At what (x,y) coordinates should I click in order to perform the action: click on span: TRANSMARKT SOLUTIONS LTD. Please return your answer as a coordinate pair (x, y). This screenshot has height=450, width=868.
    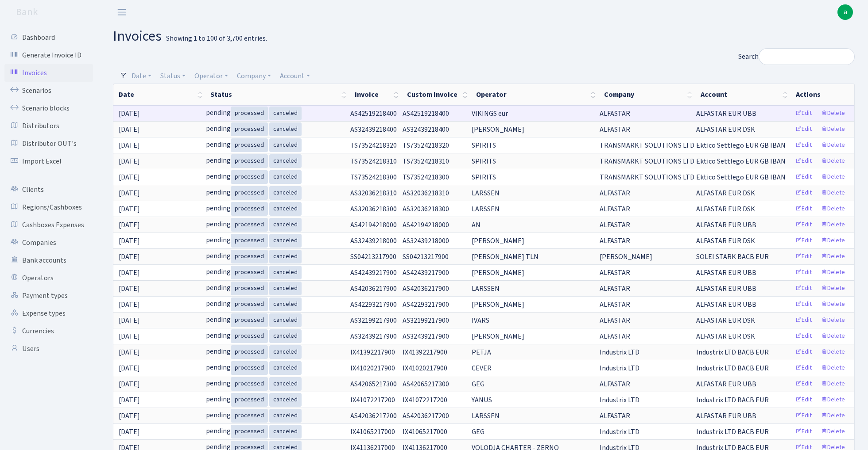
    Looking at the image, I should click on (647, 145).